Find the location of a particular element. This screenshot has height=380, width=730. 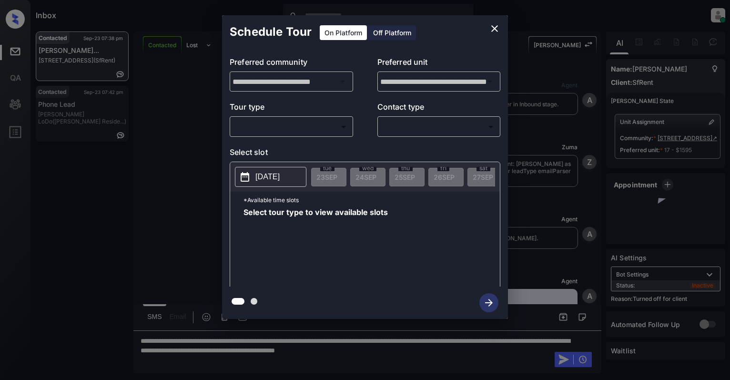

p: Tour type is located at coordinates (291, 109).